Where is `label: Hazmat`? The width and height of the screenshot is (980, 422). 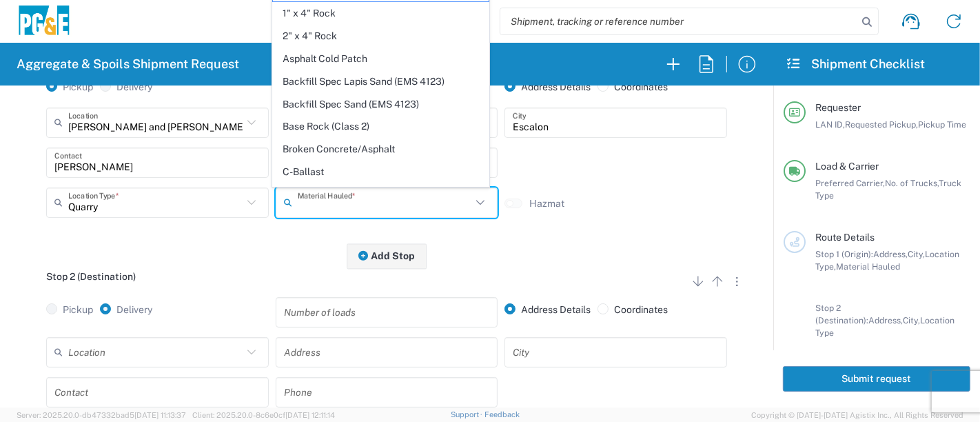 label: Hazmat is located at coordinates (546, 204).